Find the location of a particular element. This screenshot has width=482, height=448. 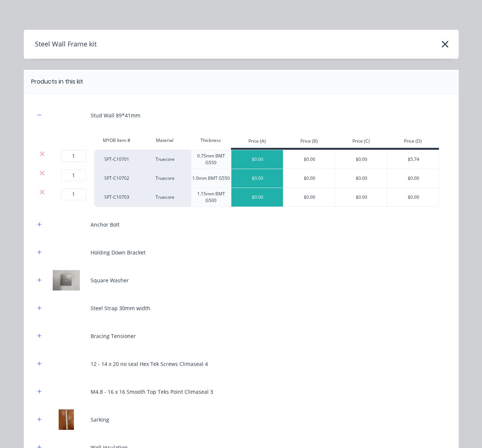

div: MYOB Item # is located at coordinates (117, 140).